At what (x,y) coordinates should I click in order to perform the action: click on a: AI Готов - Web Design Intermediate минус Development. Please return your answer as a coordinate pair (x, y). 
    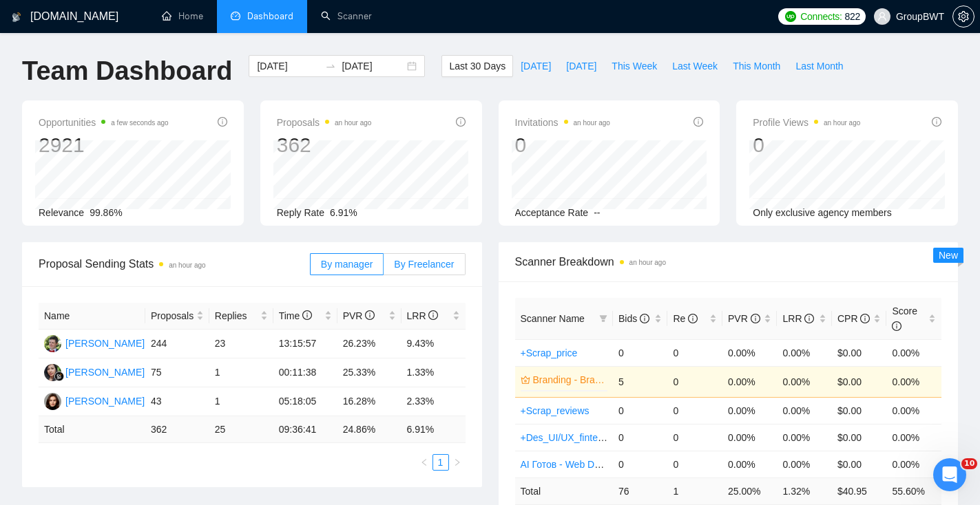
    Looking at the image, I should click on (642, 465).